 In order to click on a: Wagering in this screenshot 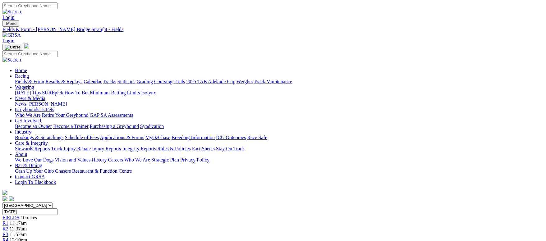, I will do `click(25, 87)`.